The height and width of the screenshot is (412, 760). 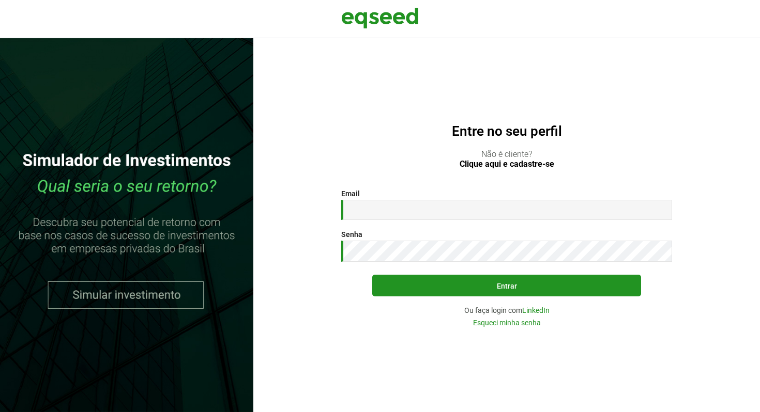 I want to click on a: Esqueci minha senha, so click(x=506, y=323).